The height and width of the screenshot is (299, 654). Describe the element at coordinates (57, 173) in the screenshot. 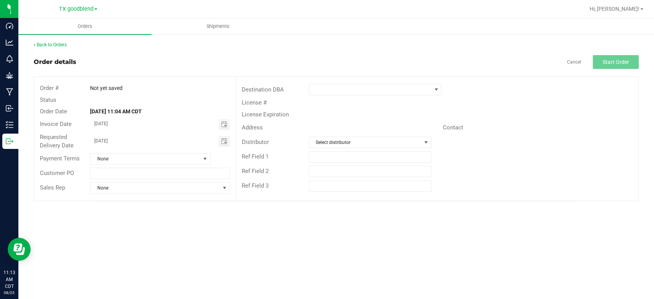

I see `span: Customer PO` at that location.